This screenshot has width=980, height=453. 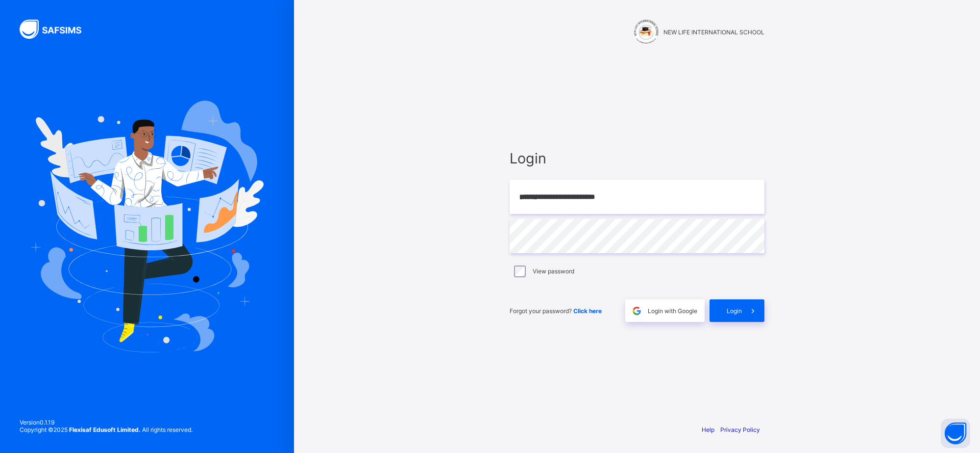 What do you see at coordinates (105, 429) in the screenshot?
I see `strong: Flexisaf Edusoft Limited.` at bounding box center [105, 429].